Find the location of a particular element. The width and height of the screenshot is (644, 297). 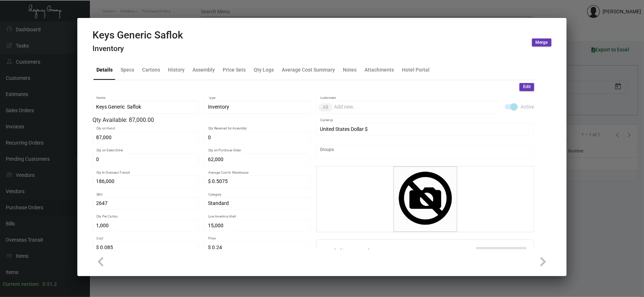

div: 0.51.2 is located at coordinates (50, 284).